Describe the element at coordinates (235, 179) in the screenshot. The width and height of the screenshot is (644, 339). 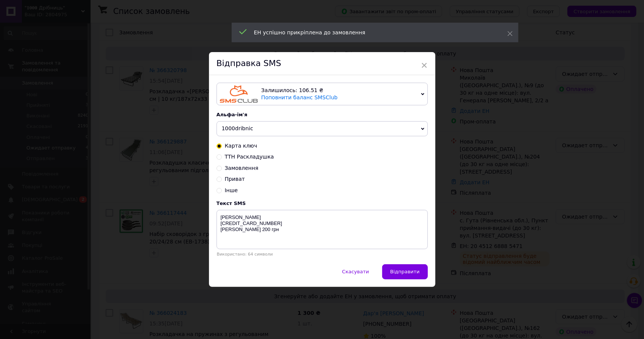
I see `span: Приват` at that location.